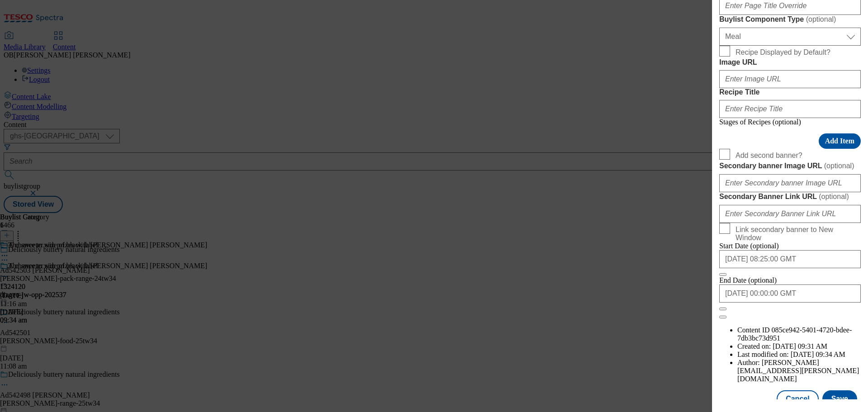  Describe the element at coordinates (799, 346) in the screenshot. I see `li: Created on:` at that location.